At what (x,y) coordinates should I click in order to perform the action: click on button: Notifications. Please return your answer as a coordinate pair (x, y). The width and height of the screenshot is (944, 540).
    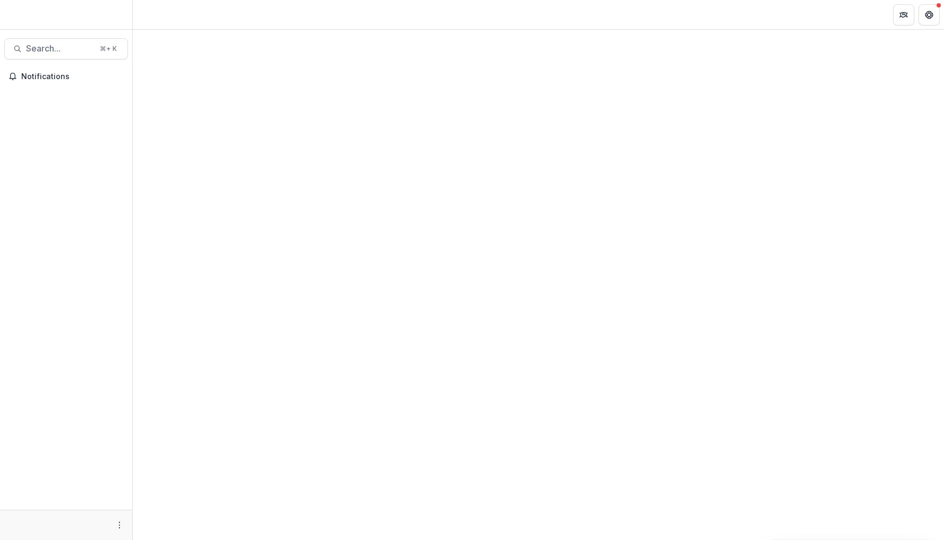
    Looking at the image, I should click on (66, 76).